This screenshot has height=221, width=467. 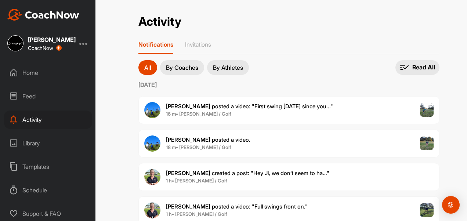 I want to click on p: Invitations, so click(x=198, y=44).